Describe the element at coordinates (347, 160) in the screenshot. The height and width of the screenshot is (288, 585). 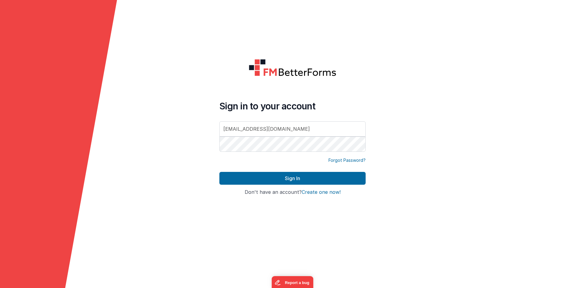
I see `a: Forgot Password?` at that location.